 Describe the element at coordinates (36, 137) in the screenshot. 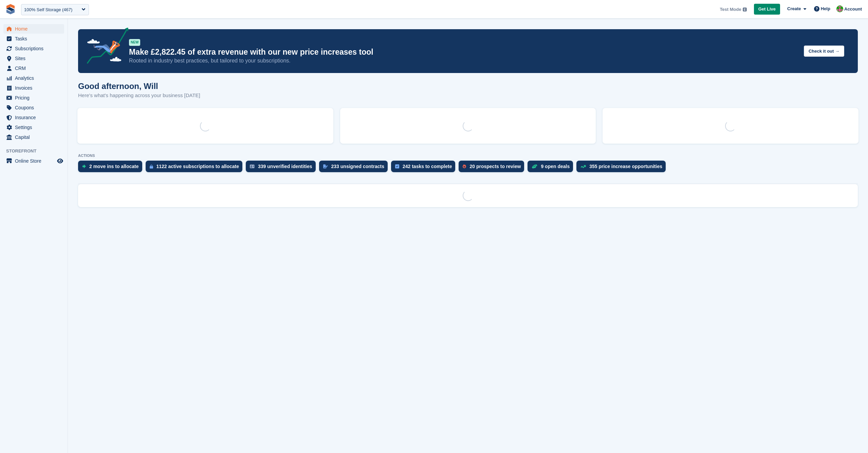

I see `span: Capital` at that location.